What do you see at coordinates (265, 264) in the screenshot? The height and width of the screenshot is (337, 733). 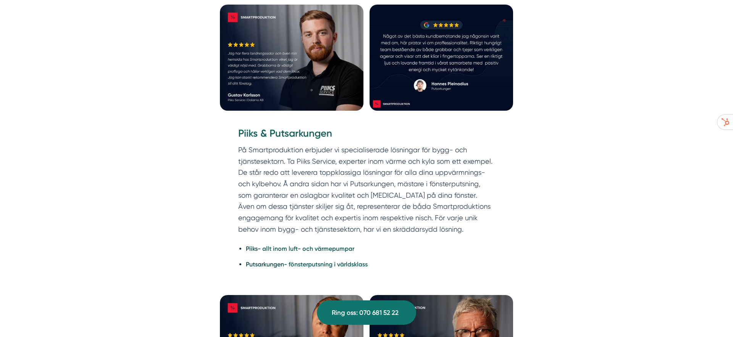 I see `a: Putsarkungen` at bounding box center [265, 264].